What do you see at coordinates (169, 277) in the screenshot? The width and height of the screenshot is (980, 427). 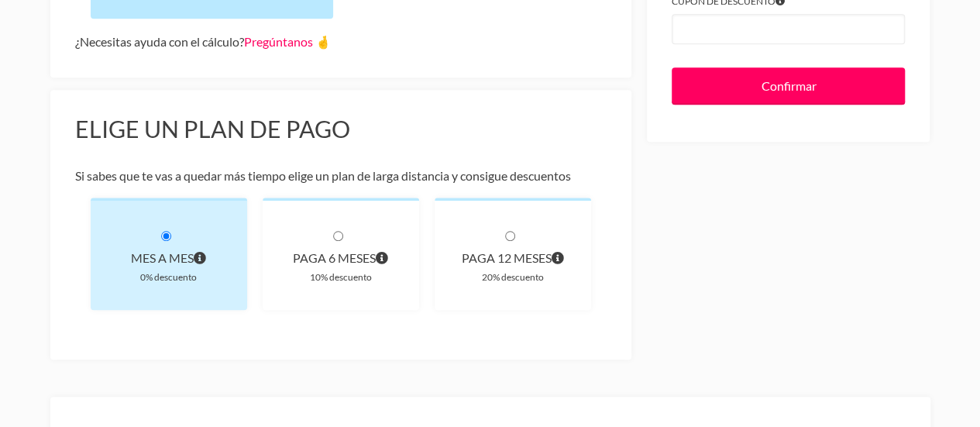 I see `div: 0% descuento` at bounding box center [169, 277].